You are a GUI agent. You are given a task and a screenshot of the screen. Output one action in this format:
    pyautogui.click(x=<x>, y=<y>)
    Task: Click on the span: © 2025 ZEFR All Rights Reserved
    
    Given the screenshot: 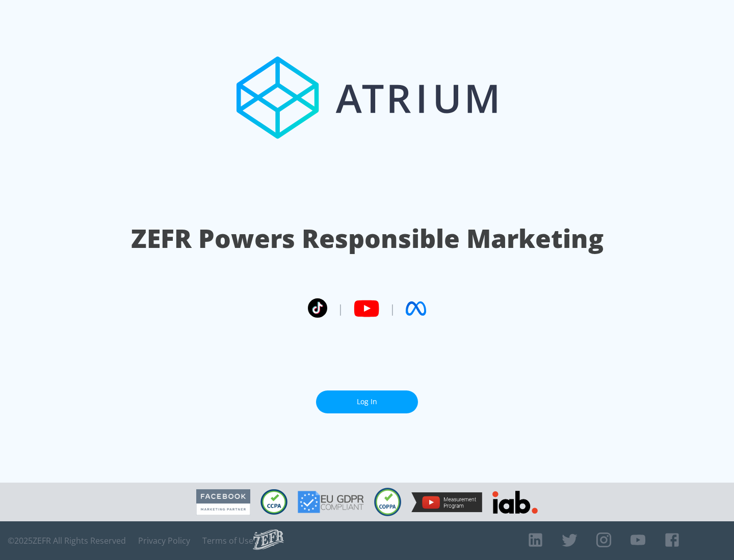 What is the action you would take?
    pyautogui.click(x=66, y=541)
    